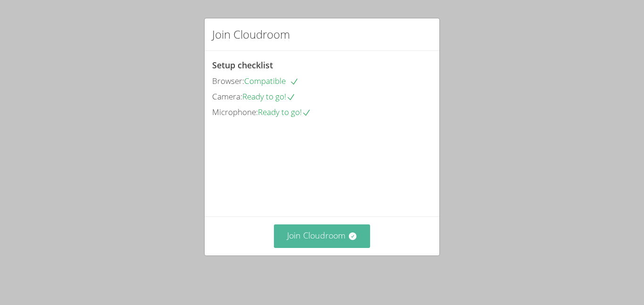  I want to click on span: Compatible, so click(271, 81).